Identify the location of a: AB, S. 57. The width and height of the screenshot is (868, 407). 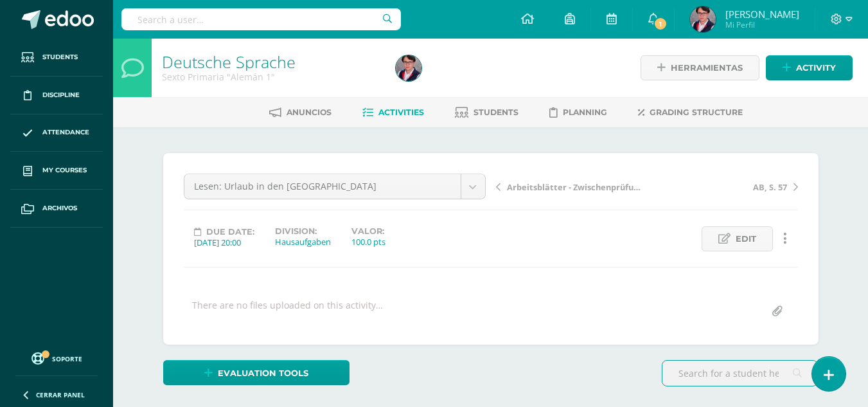
(722, 186).